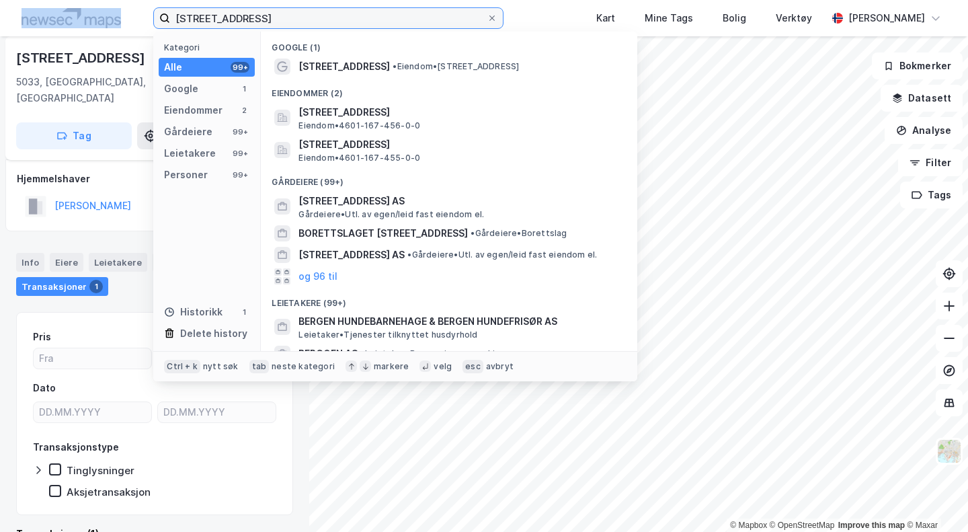 Image resolution: width=968 pixels, height=532 pixels. I want to click on div: Transaksjoner, so click(62, 286).